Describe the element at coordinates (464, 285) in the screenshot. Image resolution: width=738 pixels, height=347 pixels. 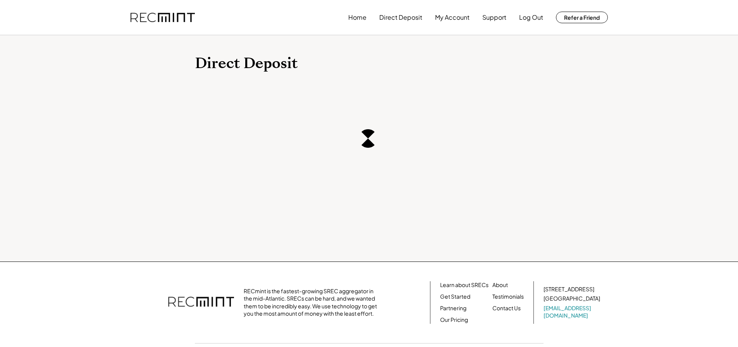
I see `a: Learn about SRECs` at that location.